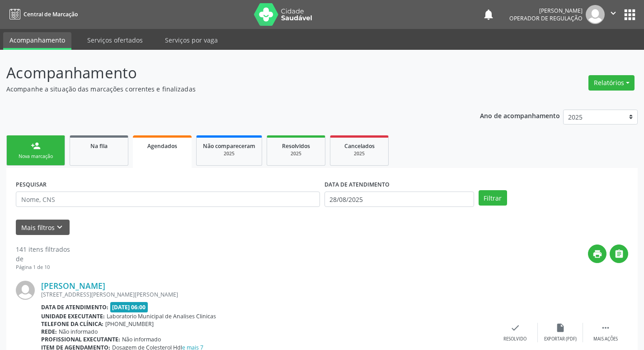 The image size is (644, 350). I want to click on p: Ano de acompanhamento, so click(520, 115).